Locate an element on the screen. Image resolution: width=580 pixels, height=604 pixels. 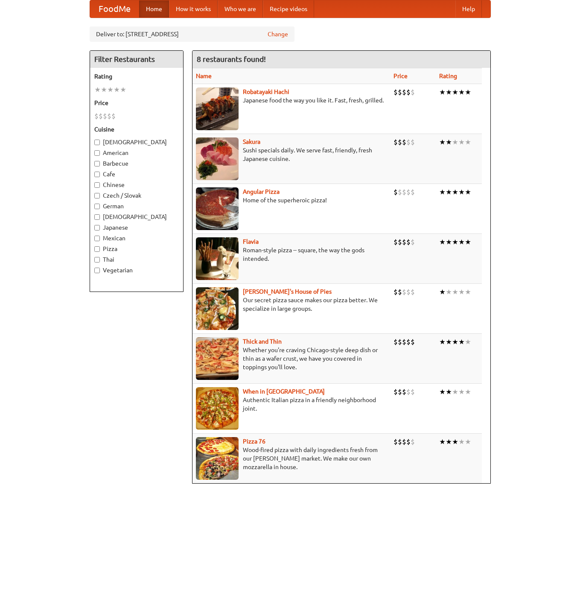
a: Help is located at coordinates (469, 9).